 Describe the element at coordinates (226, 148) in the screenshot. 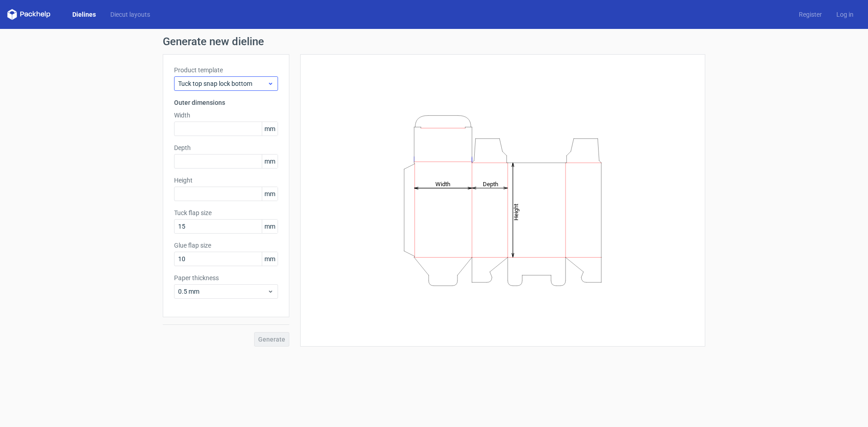

I see `label: Depth` at that location.